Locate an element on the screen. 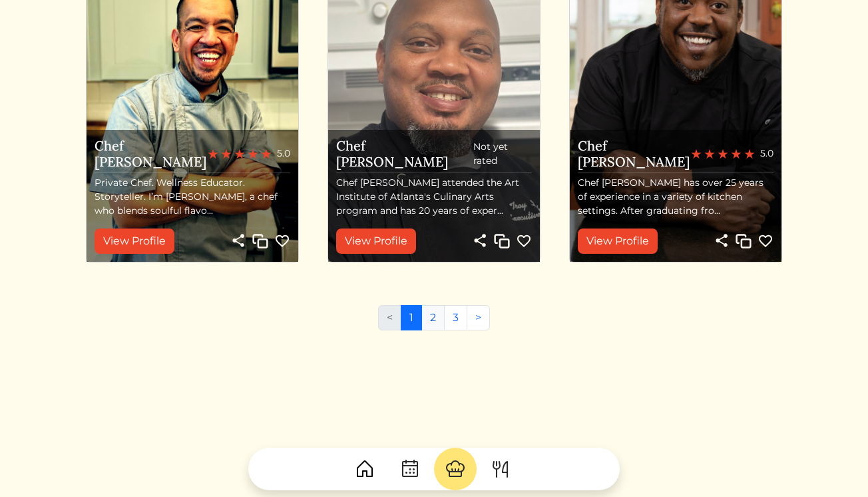 This screenshot has height=497, width=868. img: ForkKnife-55491504ffdb50bab0c1e09e7649658475375261d09fd45db06cec23bce548bf.svg is located at coordinates (501, 468).